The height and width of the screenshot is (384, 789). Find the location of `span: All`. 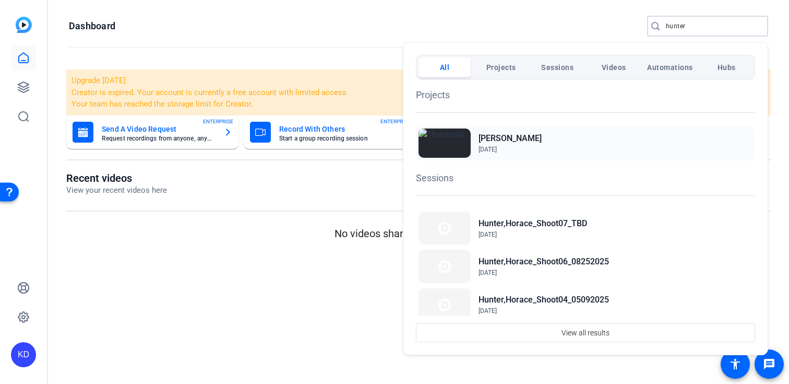

span: All is located at coordinates (445, 67).